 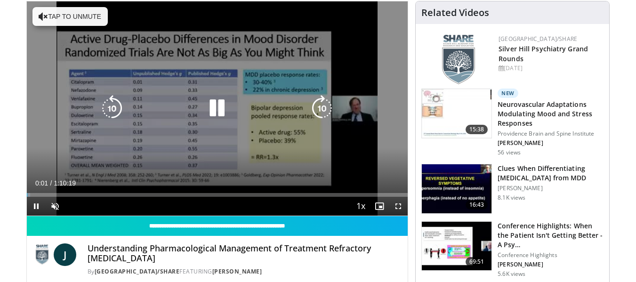 I want to click on p: 5.6K views, so click(x=511, y=274).